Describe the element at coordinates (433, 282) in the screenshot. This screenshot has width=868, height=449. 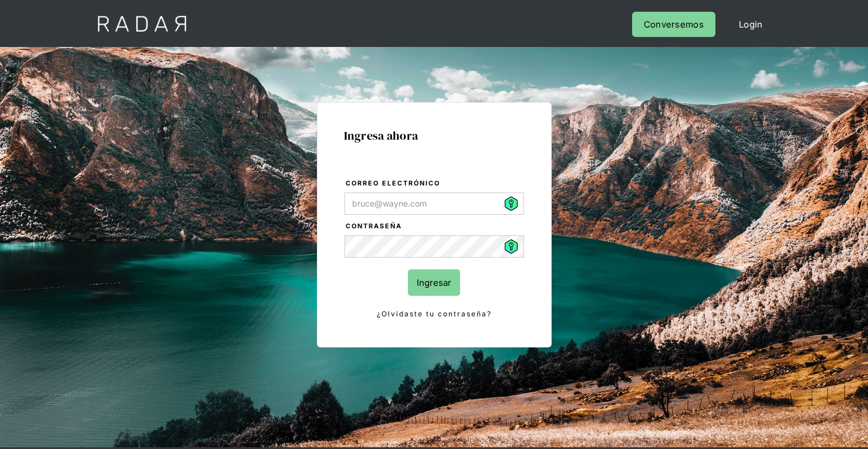
I see `input: Ingresar` at that location.